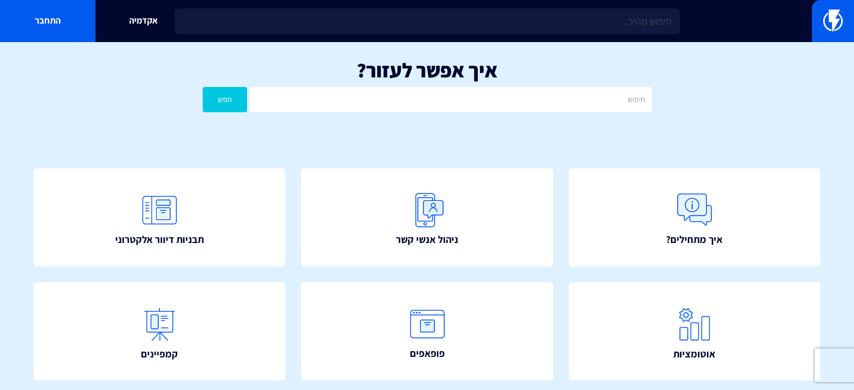 The width and height of the screenshot is (854, 390). Describe the element at coordinates (225, 99) in the screenshot. I see `button: חפש` at that location.